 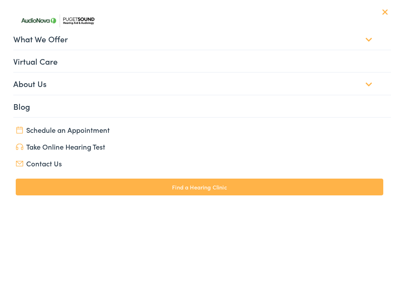 What do you see at coordinates (202, 61) in the screenshot?
I see `a: Virtual Care` at bounding box center [202, 61].